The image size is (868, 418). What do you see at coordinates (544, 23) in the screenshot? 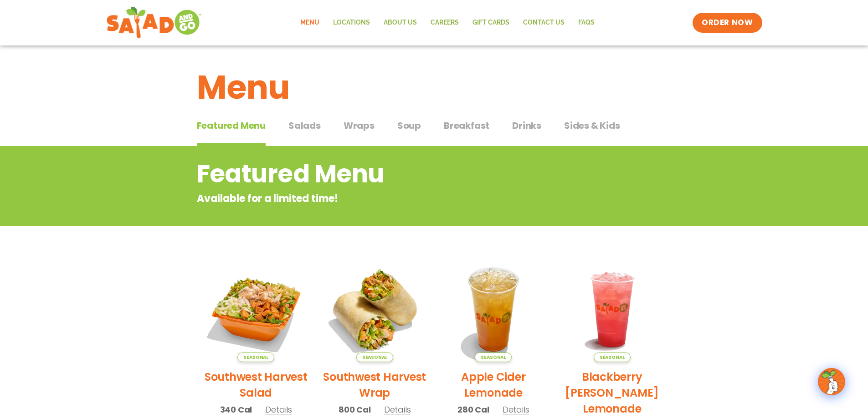
I see `a: Contact Us` at bounding box center [544, 23].